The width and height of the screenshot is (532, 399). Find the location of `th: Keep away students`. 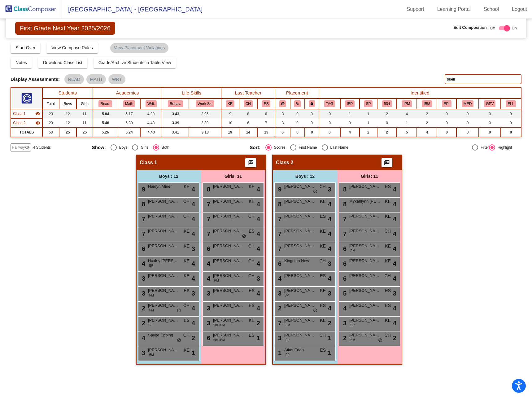

th: Keep away students is located at coordinates (282, 104).